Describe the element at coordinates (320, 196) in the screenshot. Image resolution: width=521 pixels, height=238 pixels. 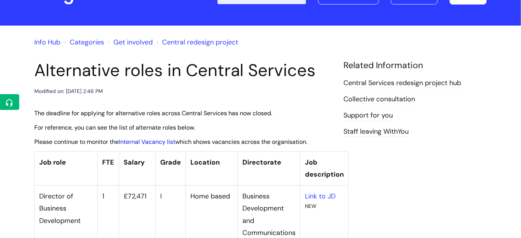
I see `a: Link to JD` at that location.